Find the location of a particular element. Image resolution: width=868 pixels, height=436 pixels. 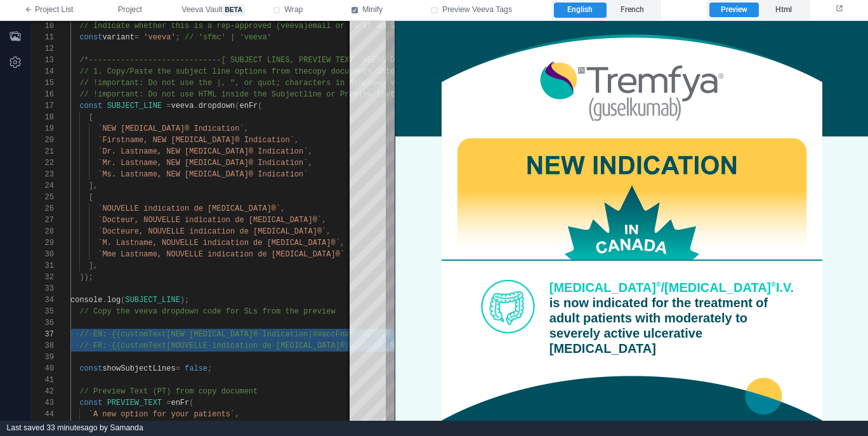

div: 13 is located at coordinates (43, 61).